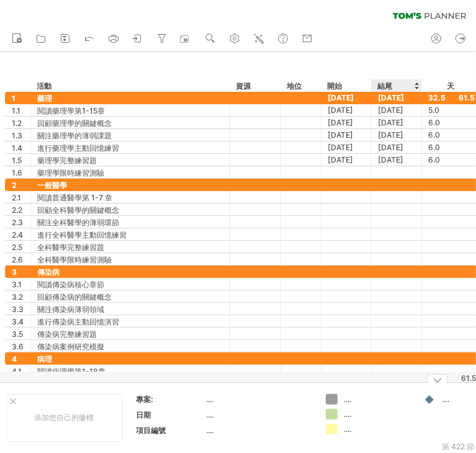 The image size is (476, 453). What do you see at coordinates (71, 346) in the screenshot?
I see `font: 傳染病案例研究模擬` at bounding box center [71, 346].